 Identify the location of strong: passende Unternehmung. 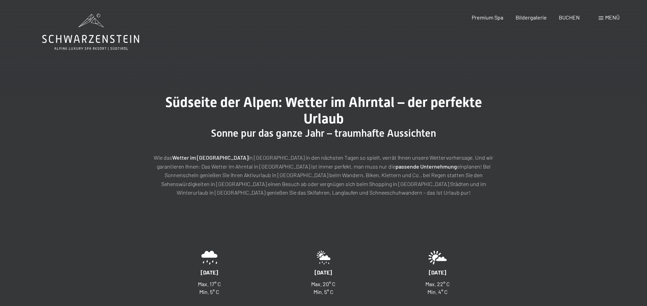
(426, 166).